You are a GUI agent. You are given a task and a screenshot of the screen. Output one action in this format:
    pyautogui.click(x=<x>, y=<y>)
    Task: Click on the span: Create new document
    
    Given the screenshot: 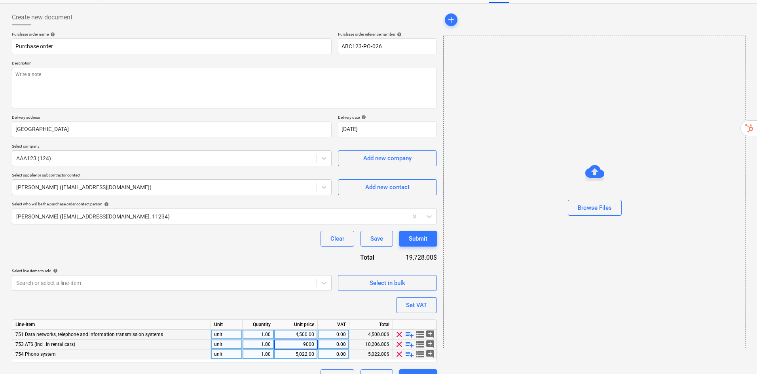 What is the action you would take?
    pyautogui.click(x=42, y=17)
    